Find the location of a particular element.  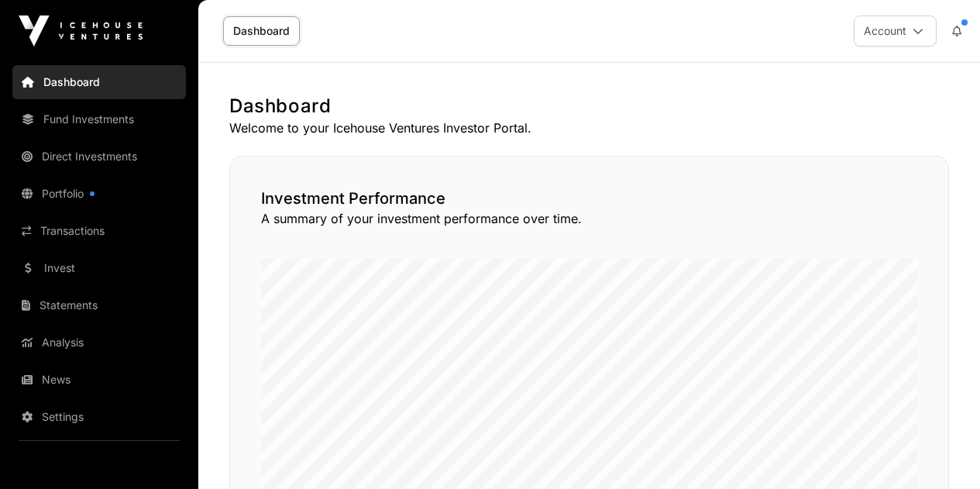

h1: Dashboard is located at coordinates (589, 106).